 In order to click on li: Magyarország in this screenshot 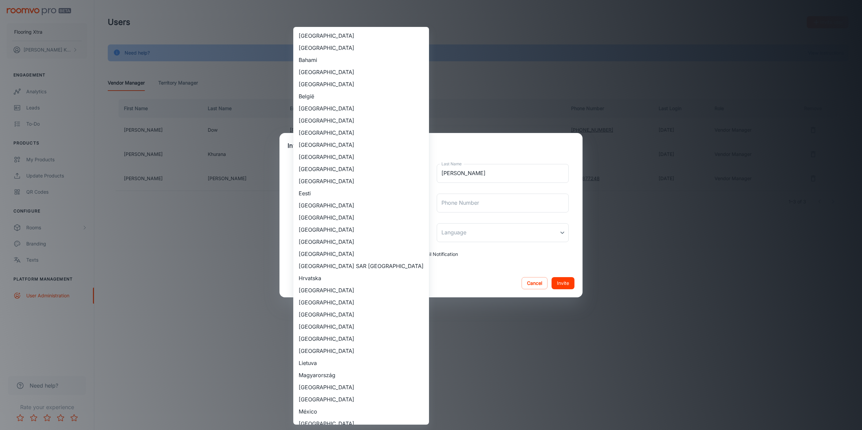, I will do `click(361, 375)`.